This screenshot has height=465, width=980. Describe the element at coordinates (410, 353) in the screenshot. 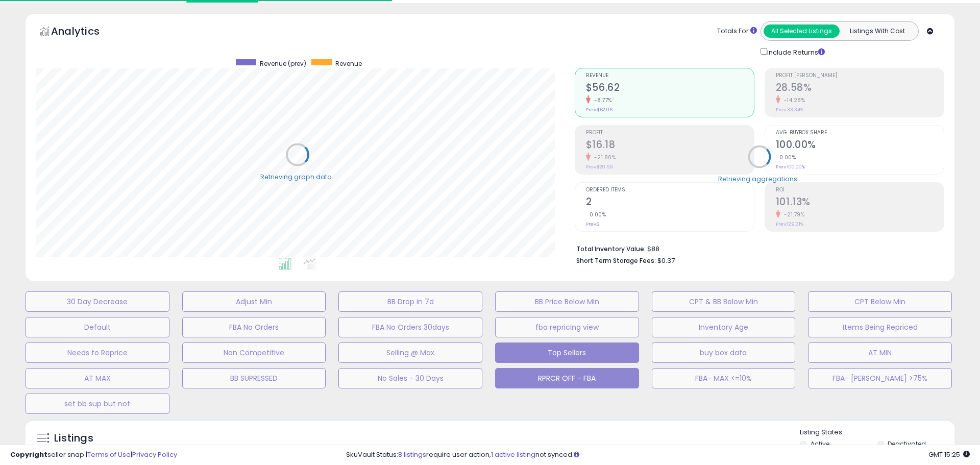

I see `button: Selling @ Max` at that location.